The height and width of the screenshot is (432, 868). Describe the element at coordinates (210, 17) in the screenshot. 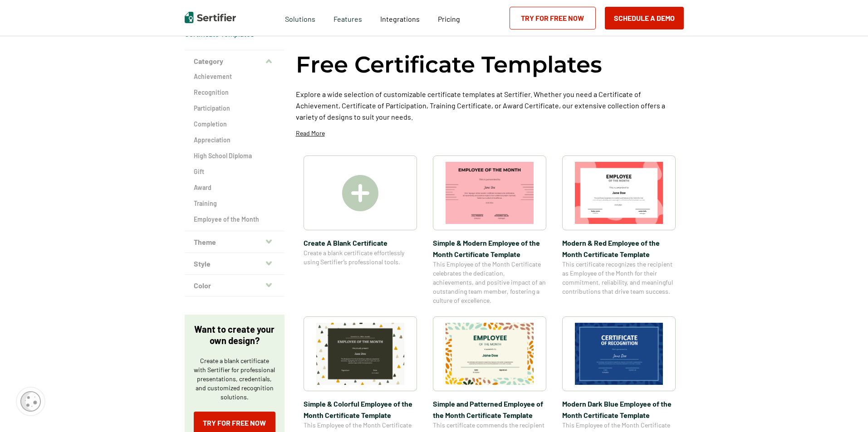

I see `img: Sertifier | Digital Credentialing Platform` at that location.